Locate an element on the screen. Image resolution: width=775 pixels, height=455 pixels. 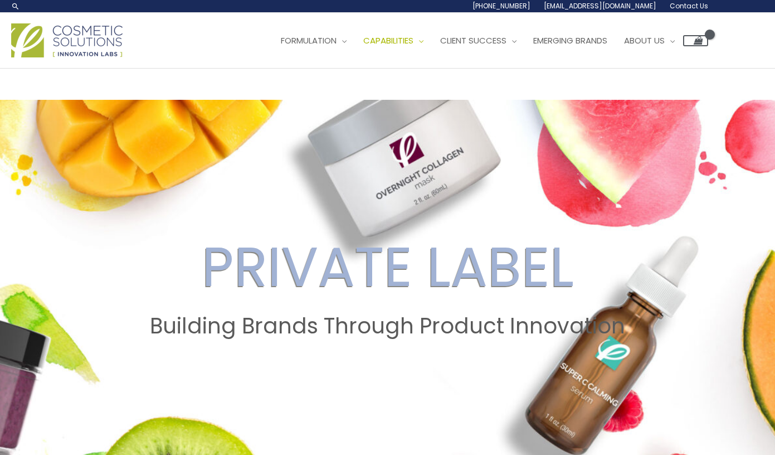
a: About Us is located at coordinates (649, 41).